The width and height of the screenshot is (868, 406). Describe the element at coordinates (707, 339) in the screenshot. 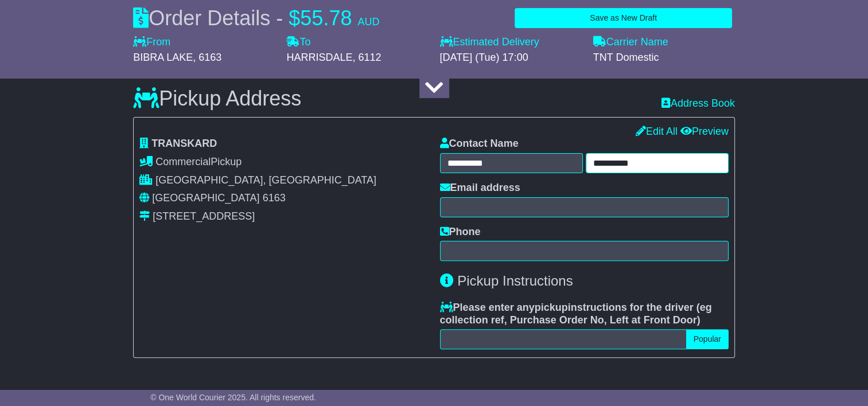

I see `button: Popular` at that location.